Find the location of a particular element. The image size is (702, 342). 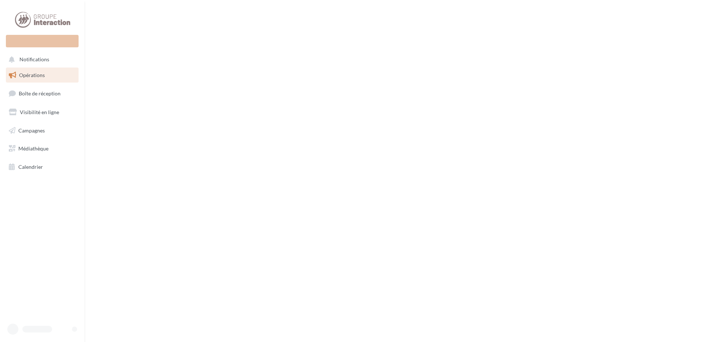

span: Médiathèque is located at coordinates (33, 148).